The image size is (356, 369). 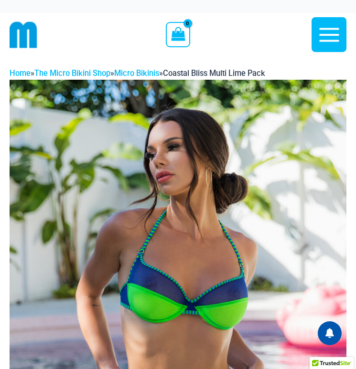 I want to click on a: Home, so click(x=20, y=73).